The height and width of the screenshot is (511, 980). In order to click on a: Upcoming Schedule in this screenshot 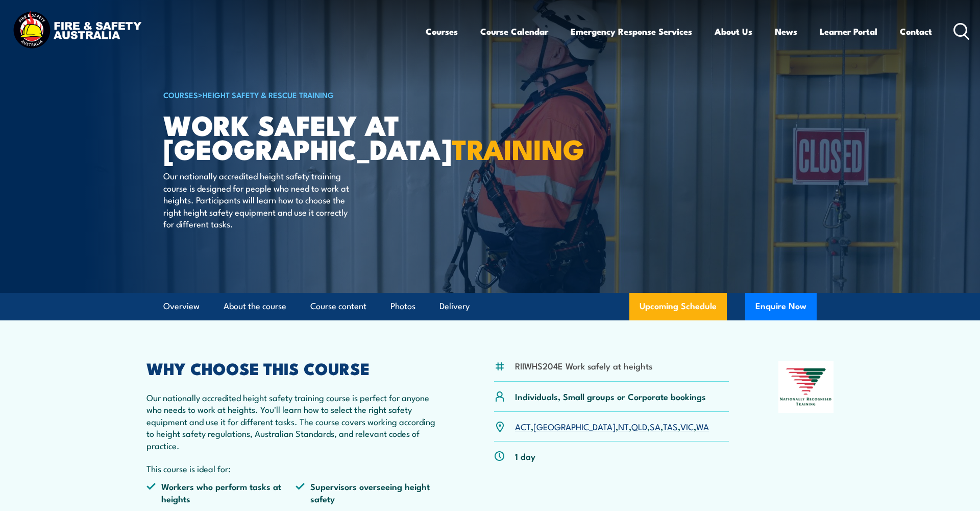, I will do `click(678, 306)`.